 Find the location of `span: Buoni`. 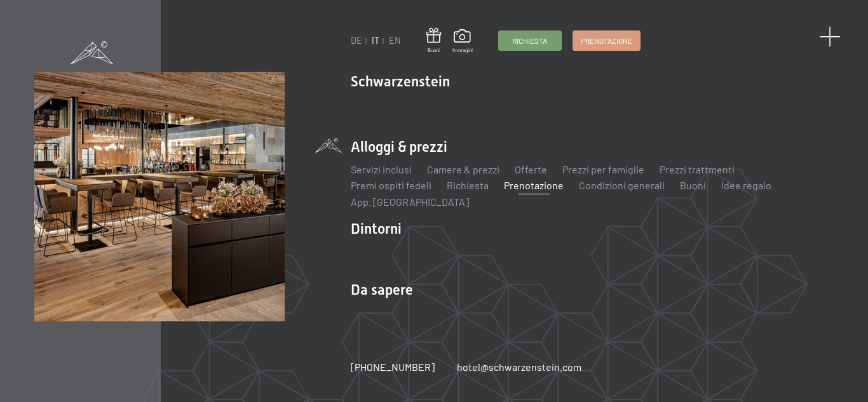

span: Buoni is located at coordinates (433, 50).